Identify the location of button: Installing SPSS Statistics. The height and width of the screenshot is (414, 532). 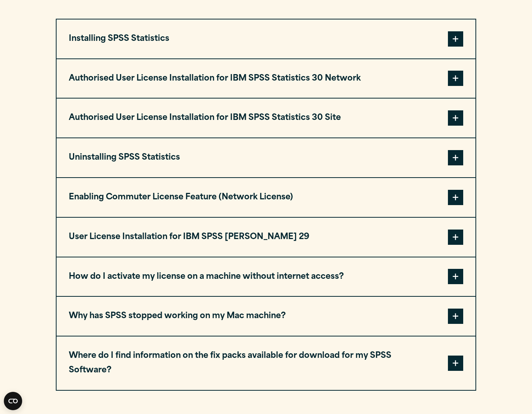
(266, 39).